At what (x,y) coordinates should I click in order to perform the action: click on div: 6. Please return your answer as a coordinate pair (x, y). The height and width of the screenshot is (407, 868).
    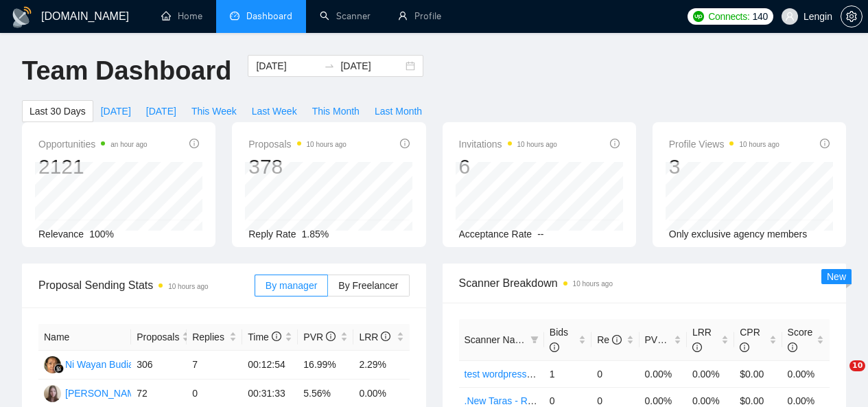
    Looking at the image, I should click on (508, 167).